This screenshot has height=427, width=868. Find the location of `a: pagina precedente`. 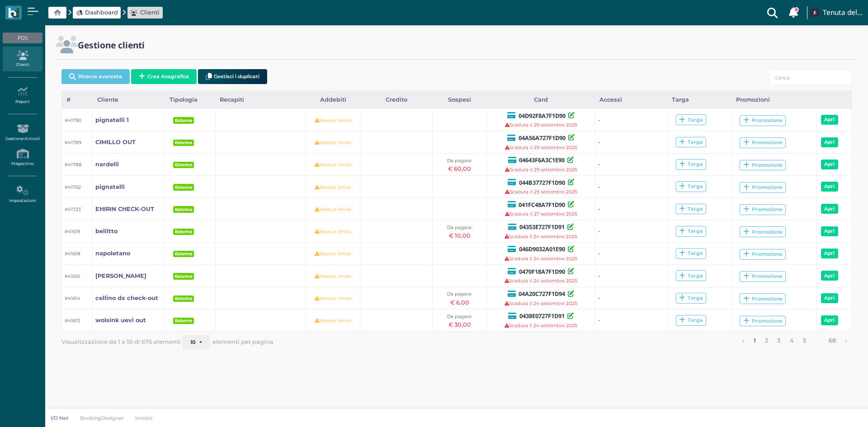

a: pagina precedente is located at coordinates (743, 341).